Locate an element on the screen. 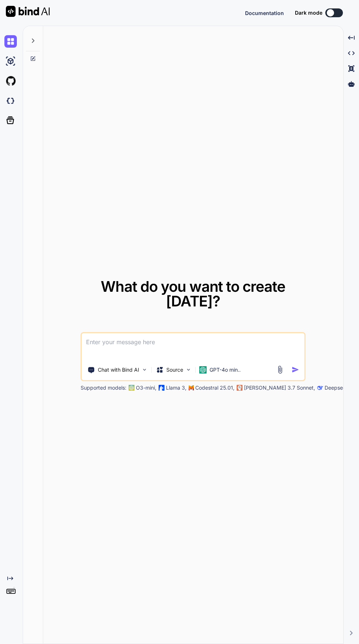 This screenshot has width=359, height=644. img: darkCloudIdeIcon is located at coordinates (11, 101).